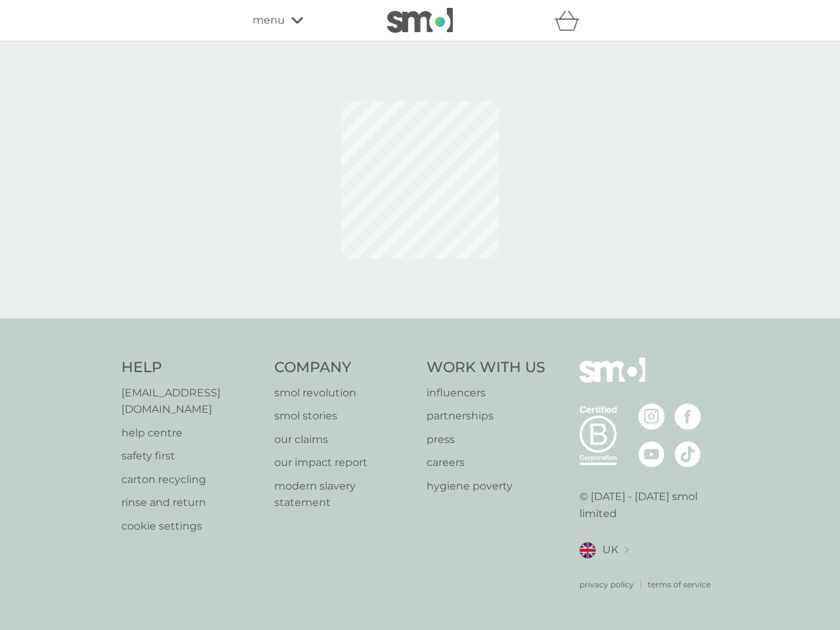 This screenshot has height=630, width=840. What do you see at coordinates (191, 480) in the screenshot?
I see `a: carton recycling` at bounding box center [191, 480].